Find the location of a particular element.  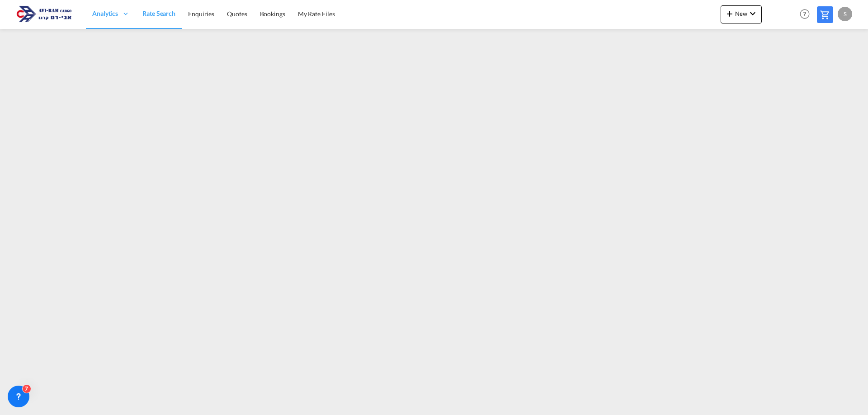

md-icon: icon-plus 400-fg is located at coordinates (730, 14).